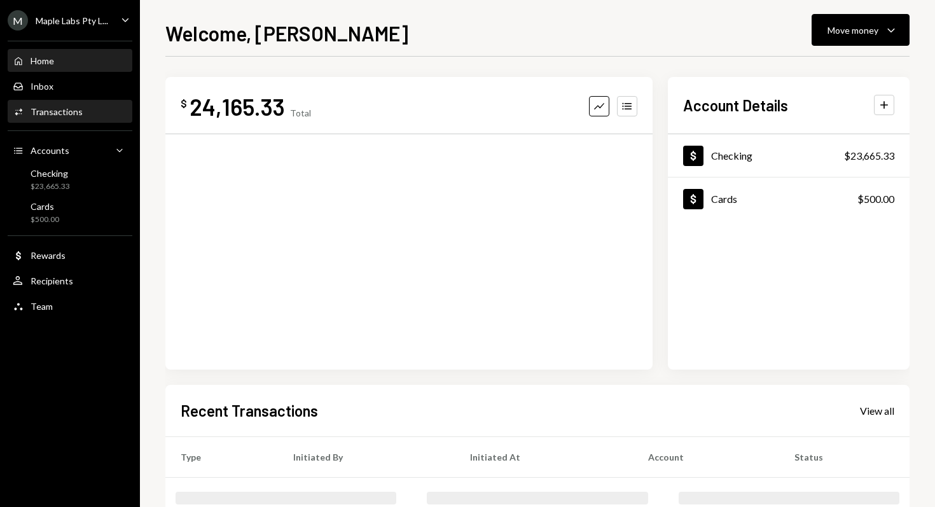 The height and width of the screenshot is (507, 935). What do you see at coordinates (877, 411) in the screenshot?
I see `div: View all` at bounding box center [877, 411].